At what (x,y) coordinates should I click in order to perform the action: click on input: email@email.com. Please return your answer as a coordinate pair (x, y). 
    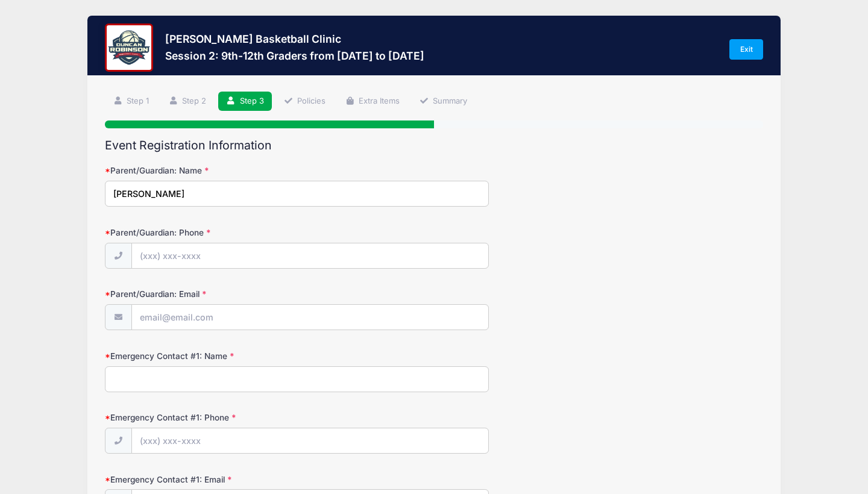
    Looking at the image, I should click on (310, 317).